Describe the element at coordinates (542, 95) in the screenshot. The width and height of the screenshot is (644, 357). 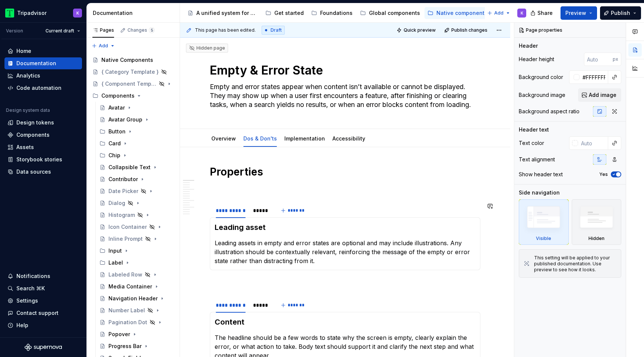
I see `div: Background image` at that location.